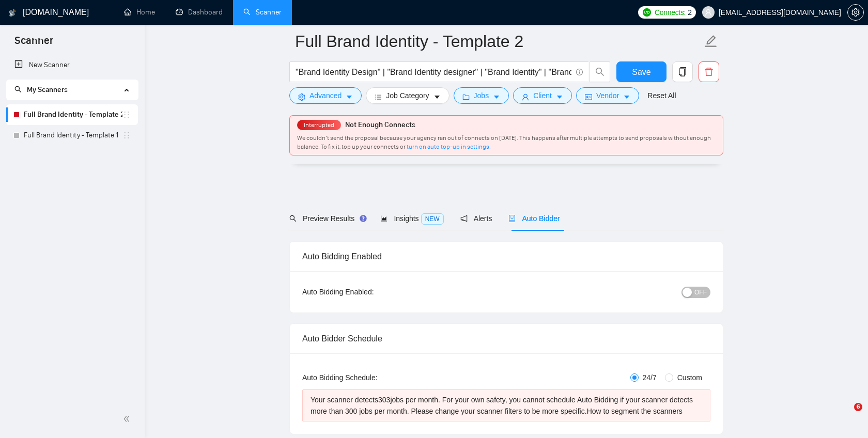 This screenshot has height=438, width=868. What do you see at coordinates (542, 95) in the screenshot?
I see `span: Client` at bounding box center [542, 95].